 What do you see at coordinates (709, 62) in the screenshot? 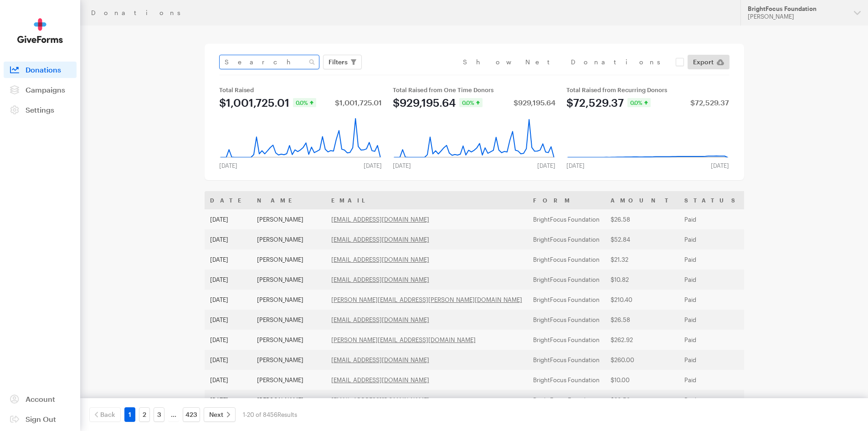
I see `a: Export` at bounding box center [709, 62].